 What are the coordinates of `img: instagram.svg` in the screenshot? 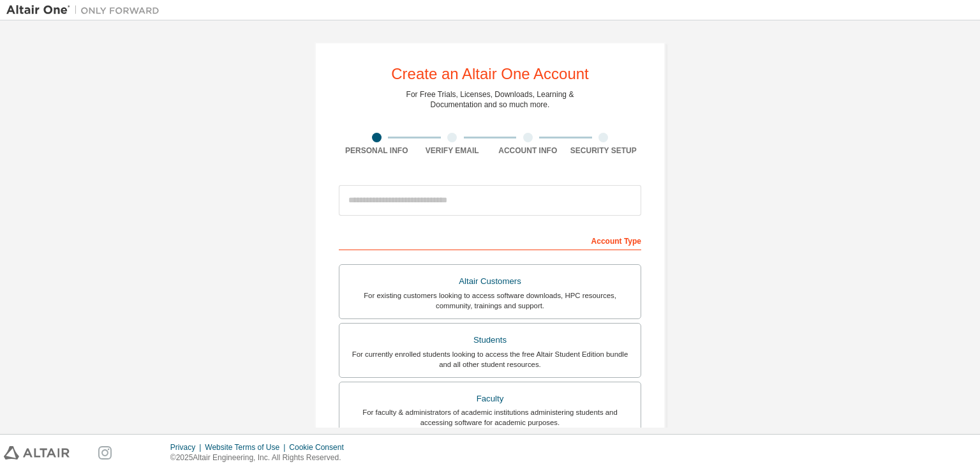 It's located at (104, 453).